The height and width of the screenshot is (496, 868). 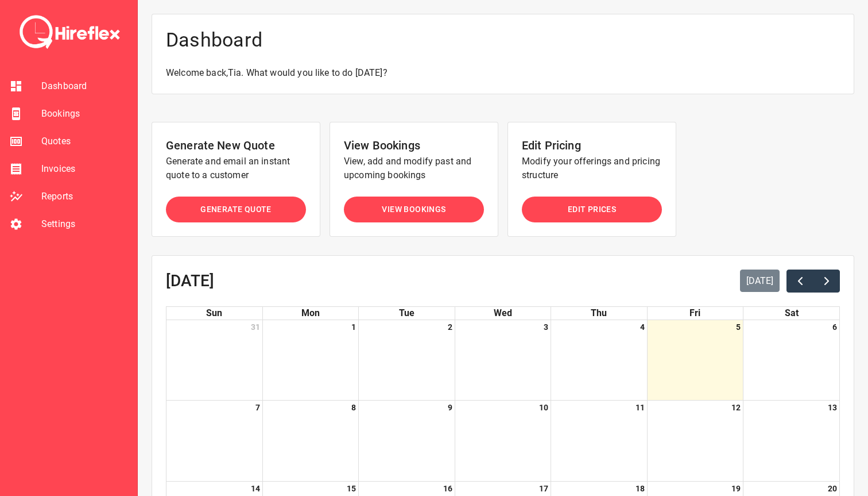 What do you see at coordinates (84, 225) in the screenshot?
I see `span: Settings` at bounding box center [84, 225].